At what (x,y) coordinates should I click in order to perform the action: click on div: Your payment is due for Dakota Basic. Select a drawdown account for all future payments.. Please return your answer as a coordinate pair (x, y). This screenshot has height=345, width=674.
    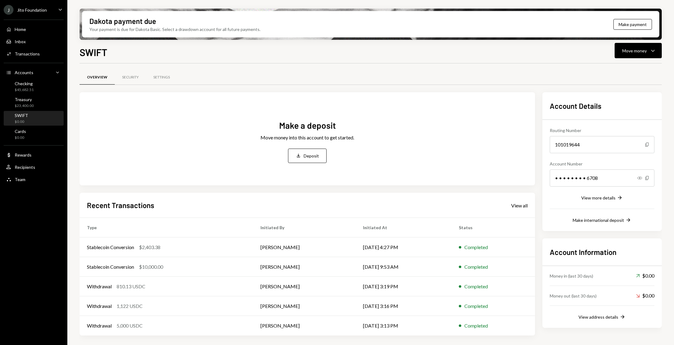
    Looking at the image, I should click on (175, 29).